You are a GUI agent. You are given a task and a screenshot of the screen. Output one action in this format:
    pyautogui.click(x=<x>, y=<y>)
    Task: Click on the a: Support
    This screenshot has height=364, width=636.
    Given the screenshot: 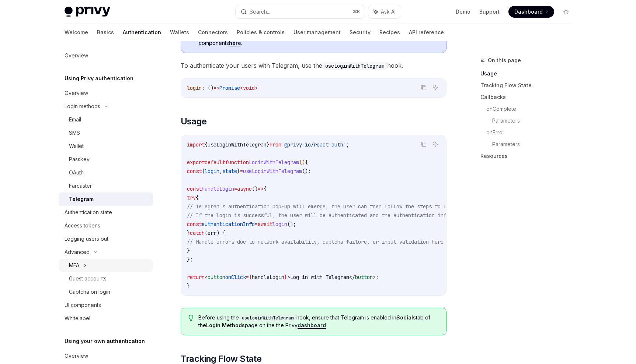 What is the action you would take?
    pyautogui.click(x=489, y=12)
    